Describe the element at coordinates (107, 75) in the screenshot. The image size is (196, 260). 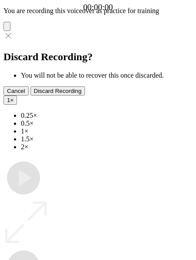
I see `li: You will not be able to recover this once discarded.` at that location.